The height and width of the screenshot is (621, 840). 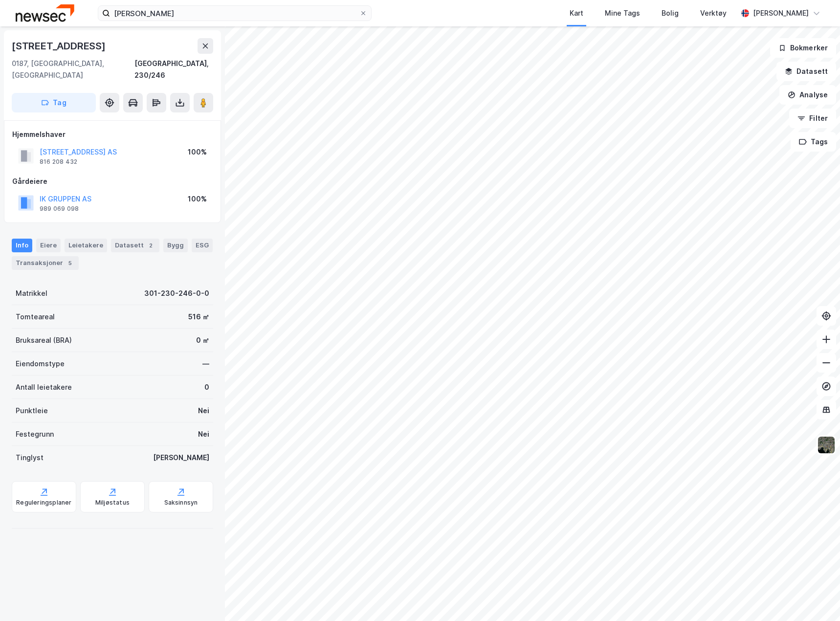 I want to click on div: 816 208 432, so click(x=58, y=162).